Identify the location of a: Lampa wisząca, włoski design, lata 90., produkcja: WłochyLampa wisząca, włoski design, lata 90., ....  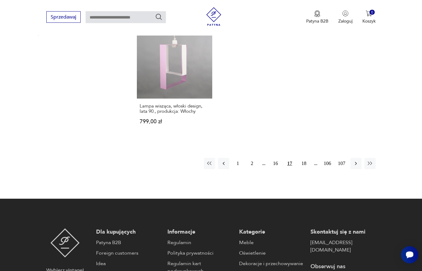
(175, 80).